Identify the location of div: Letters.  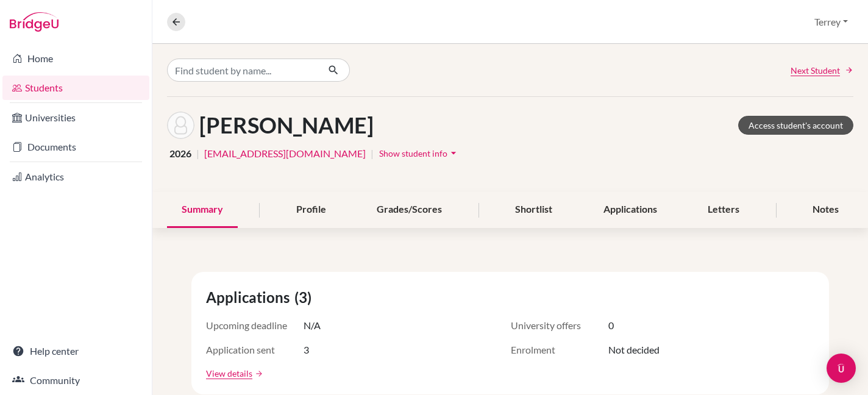
(724, 210).